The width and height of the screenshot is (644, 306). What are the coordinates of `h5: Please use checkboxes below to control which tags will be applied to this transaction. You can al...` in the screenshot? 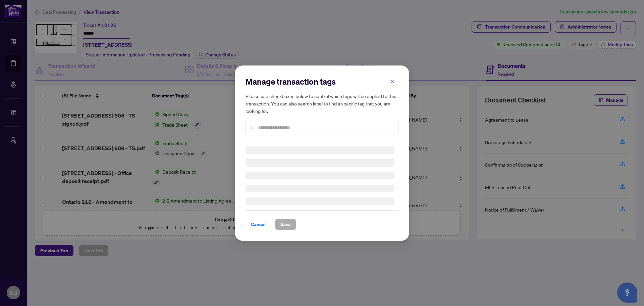 It's located at (322, 103).